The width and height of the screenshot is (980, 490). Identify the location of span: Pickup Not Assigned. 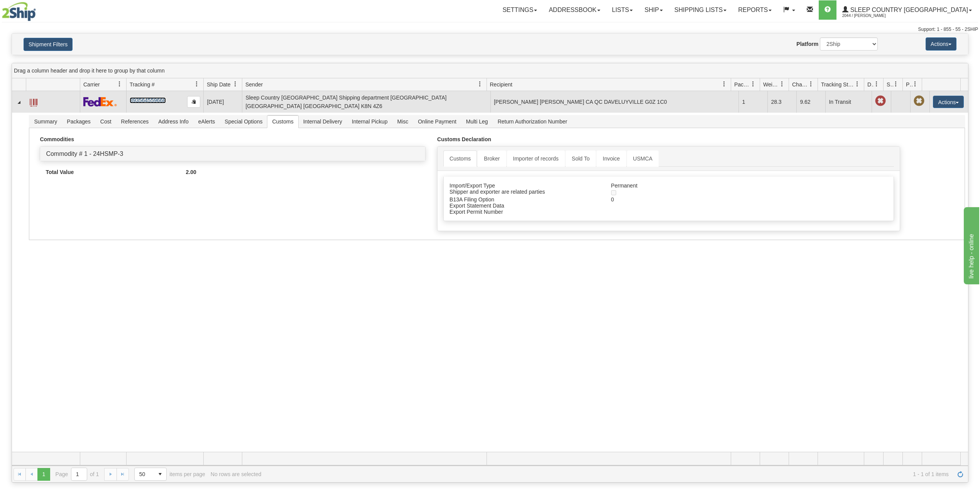
(919, 101).